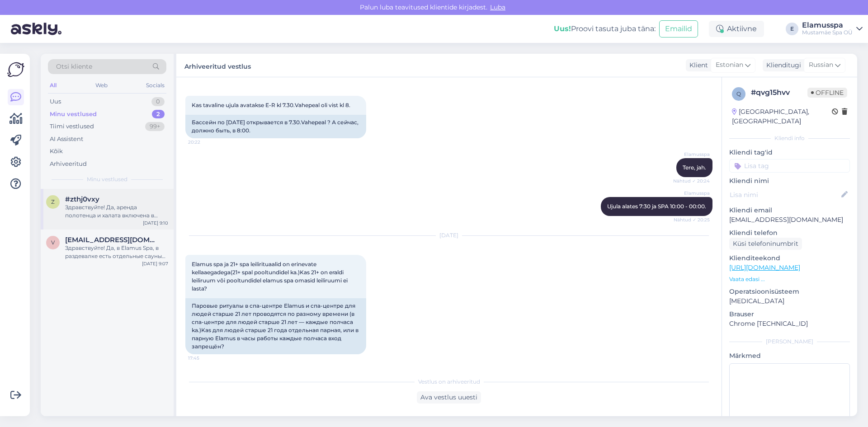  What do you see at coordinates (116, 252) in the screenshot?
I see `div: Здравствуйте! Да, в Elamus Spa, в раздевалке есть отдельные сауны для мужчин и женщин.` at bounding box center [116, 252].